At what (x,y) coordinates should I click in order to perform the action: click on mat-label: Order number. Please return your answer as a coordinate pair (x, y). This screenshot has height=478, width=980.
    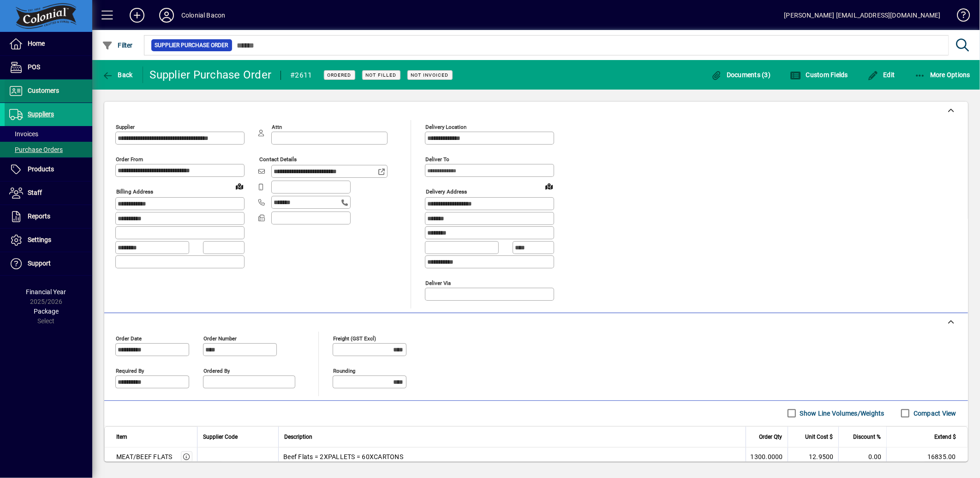
    Looking at the image, I should click on (220, 338).